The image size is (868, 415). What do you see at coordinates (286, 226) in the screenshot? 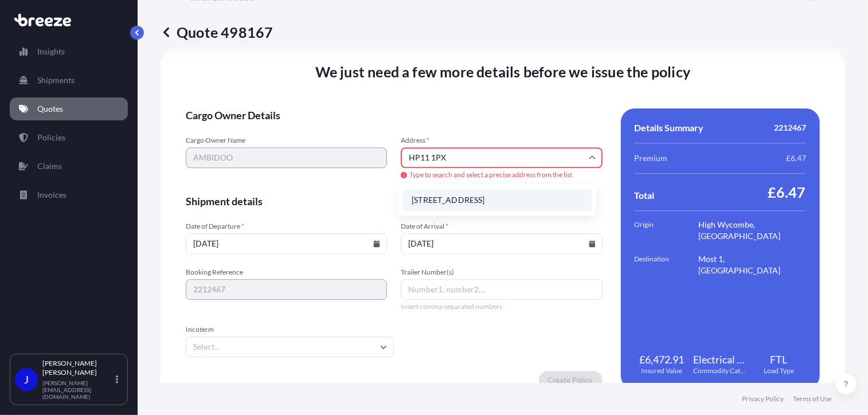
I see `span: Date of Departure` at bounding box center [286, 226].